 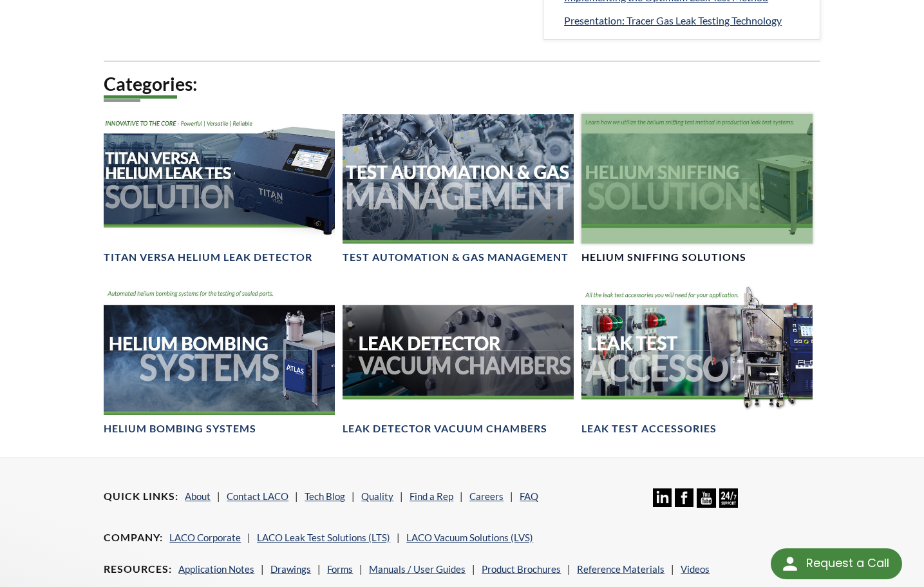 What do you see at coordinates (696, 190) in the screenshot?
I see `a: Helium Sniffing Solutions headerHelium Sniffing Solutions` at bounding box center [696, 190].